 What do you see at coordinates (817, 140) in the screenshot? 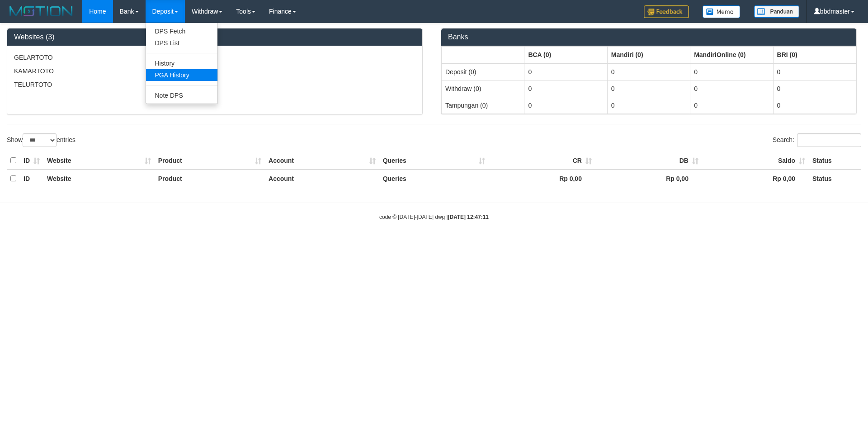
I see `label: Search:` at bounding box center [817, 140].